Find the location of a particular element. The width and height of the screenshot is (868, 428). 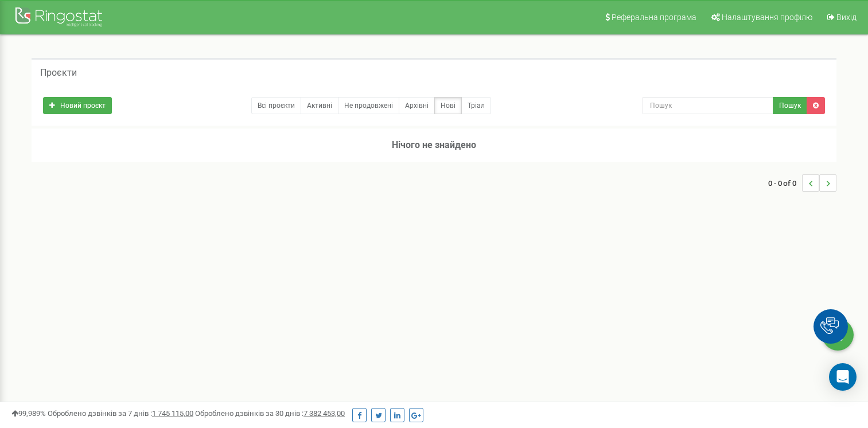

span: Реферальна програма is located at coordinates (654, 17).